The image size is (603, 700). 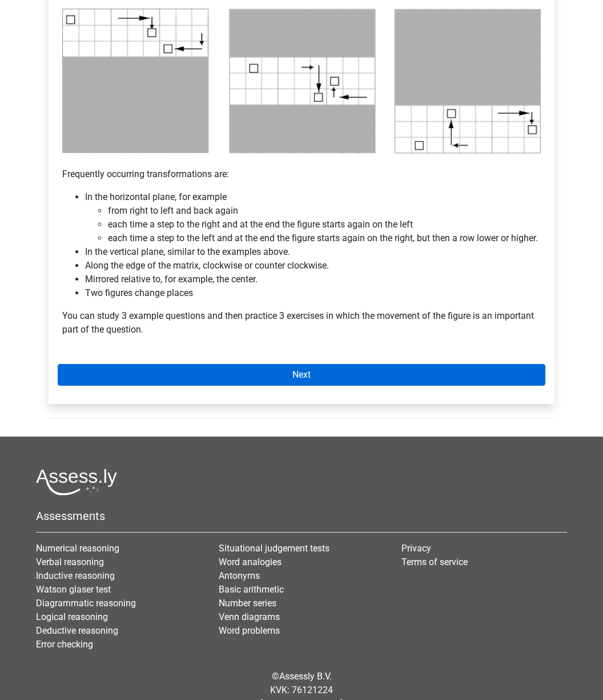 I want to click on a: Antonyms, so click(x=239, y=575).